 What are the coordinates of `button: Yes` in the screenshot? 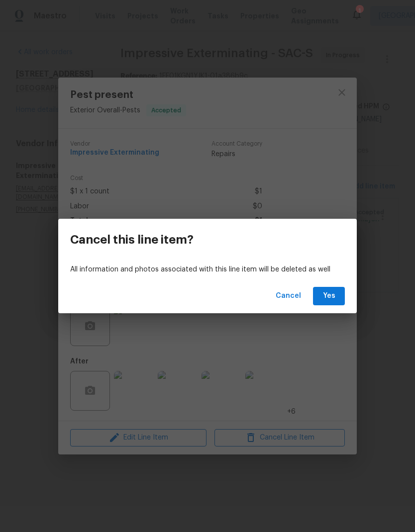 It's located at (329, 296).